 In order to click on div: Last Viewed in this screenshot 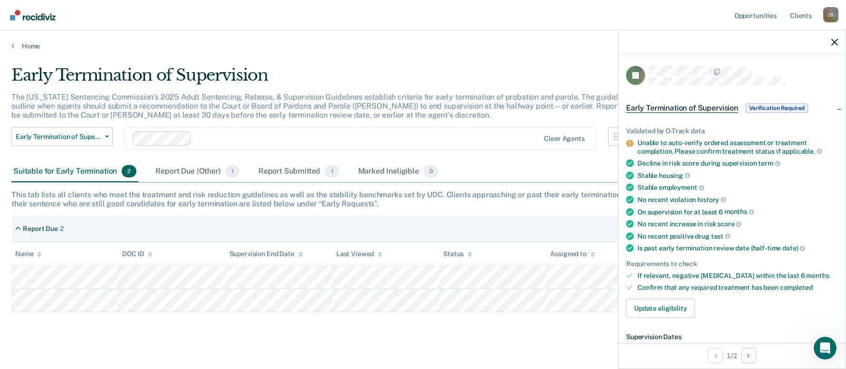, I will do `click(359, 254)`.